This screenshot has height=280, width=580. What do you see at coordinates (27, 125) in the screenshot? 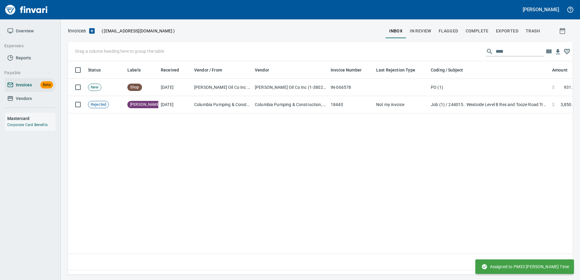
I see `a: Corporate Card Benefits` at bounding box center [27, 125].